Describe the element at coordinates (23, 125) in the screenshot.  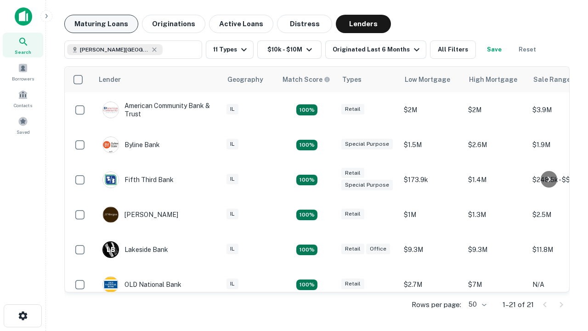
I see `a: Saved` at that location.